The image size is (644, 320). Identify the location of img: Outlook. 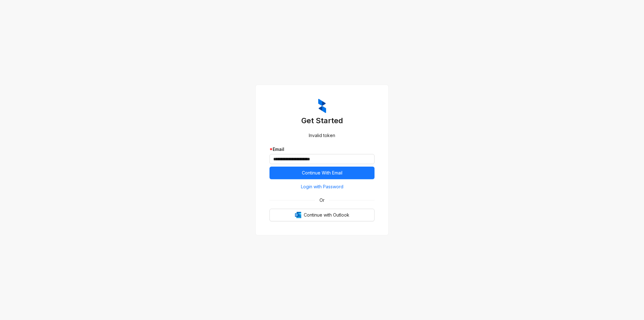
(298, 216).